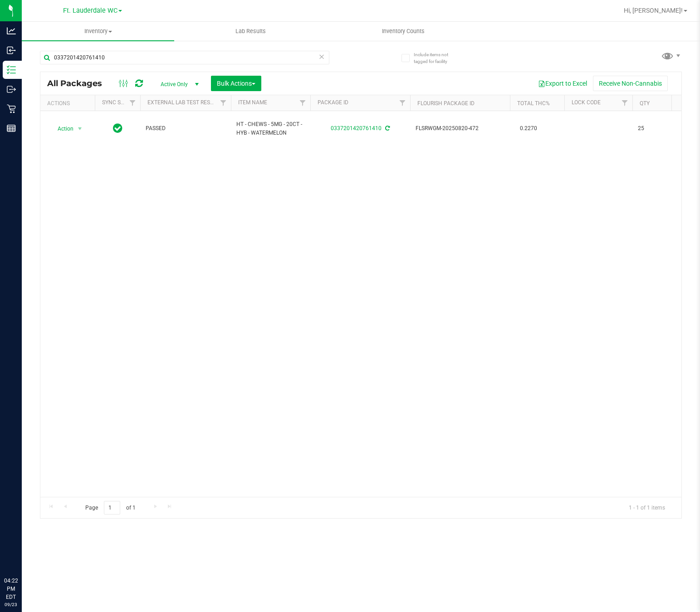 The height and width of the screenshot is (612, 700). What do you see at coordinates (182, 103) in the screenshot?
I see `a: External Lab Test Result` at bounding box center [182, 103].